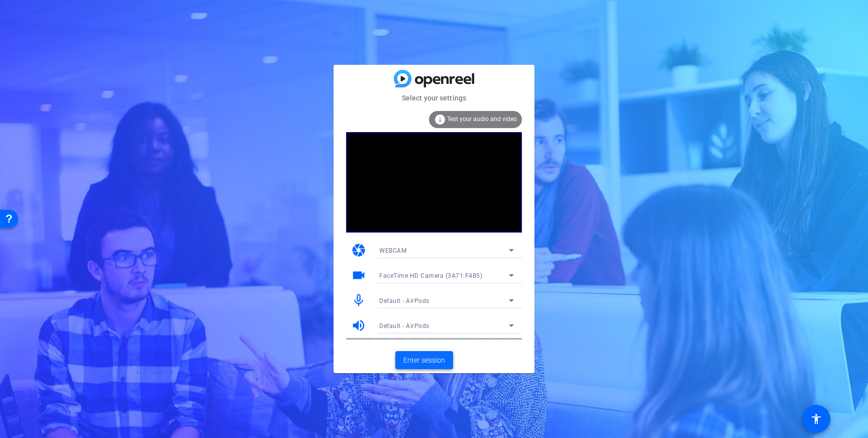 The width and height of the screenshot is (868, 438). What do you see at coordinates (482, 119) in the screenshot?
I see `span: Test your audio and video` at bounding box center [482, 119].